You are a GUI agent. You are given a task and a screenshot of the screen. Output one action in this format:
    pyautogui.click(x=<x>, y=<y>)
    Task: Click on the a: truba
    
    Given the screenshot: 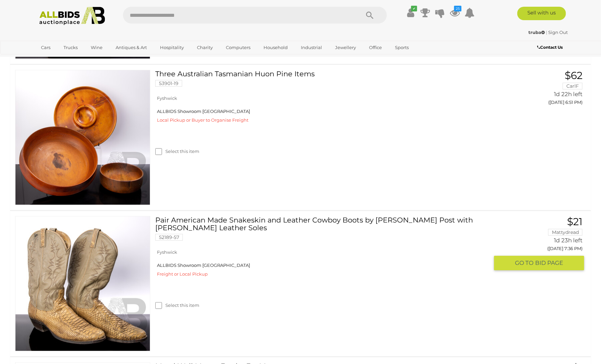 What is the action you would take?
    pyautogui.click(x=537, y=32)
    